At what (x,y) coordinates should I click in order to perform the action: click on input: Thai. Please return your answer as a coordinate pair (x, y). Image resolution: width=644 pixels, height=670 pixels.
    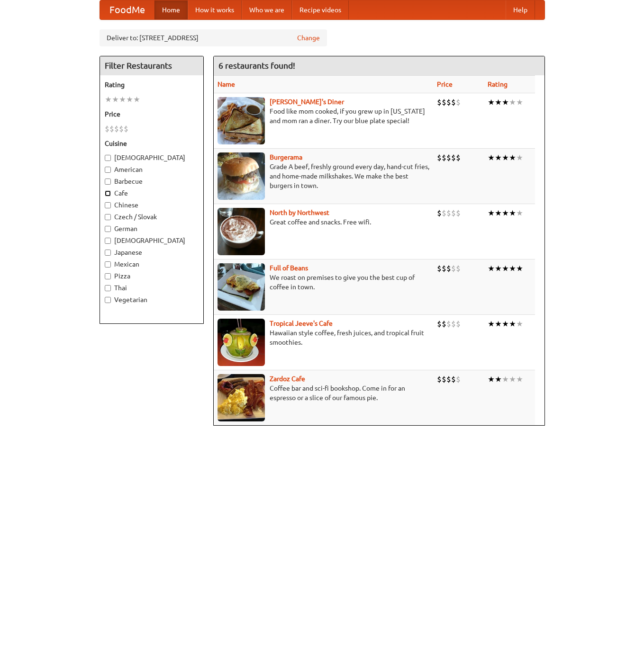
    Looking at the image, I should click on (107, 288).